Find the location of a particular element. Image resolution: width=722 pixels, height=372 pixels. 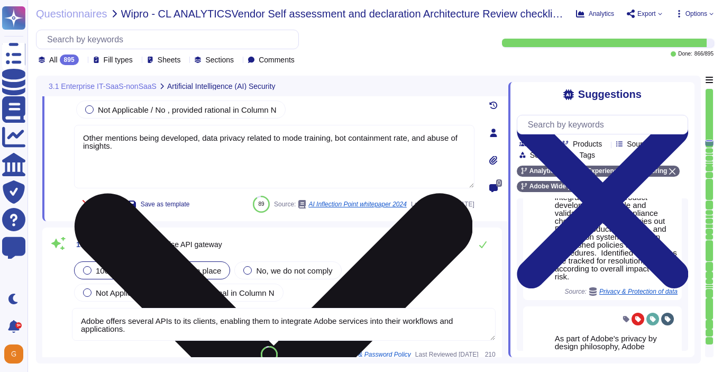

span: Not Applicable / No , provided rational in Column N is located at coordinates (187, 109).